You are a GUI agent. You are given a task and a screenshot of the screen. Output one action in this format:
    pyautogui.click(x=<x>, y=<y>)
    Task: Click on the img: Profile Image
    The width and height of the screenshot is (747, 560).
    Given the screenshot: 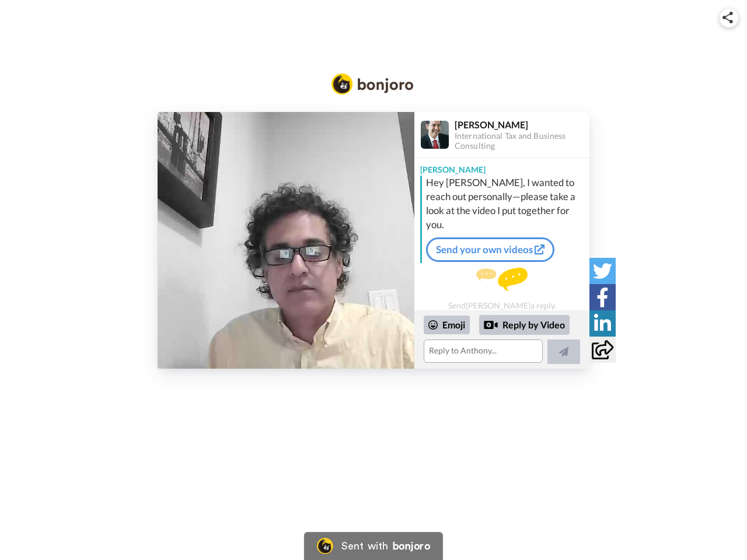 What is the action you would take?
    pyautogui.click(x=434, y=135)
    